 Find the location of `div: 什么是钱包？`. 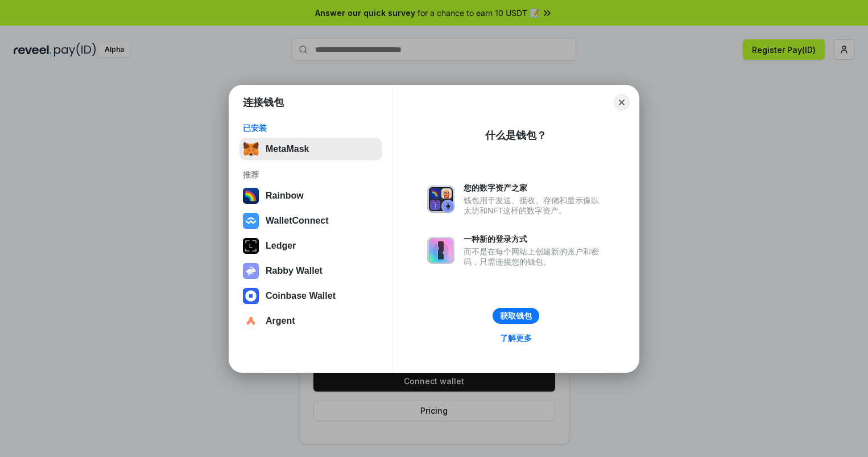

div: 什么是钱包？ is located at coordinates (516, 136).